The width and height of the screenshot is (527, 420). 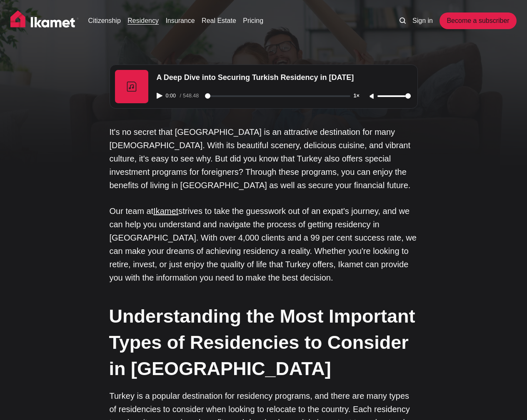 What do you see at coordinates (45, 21) in the screenshot?
I see `img: Ikamet home` at bounding box center [45, 21].